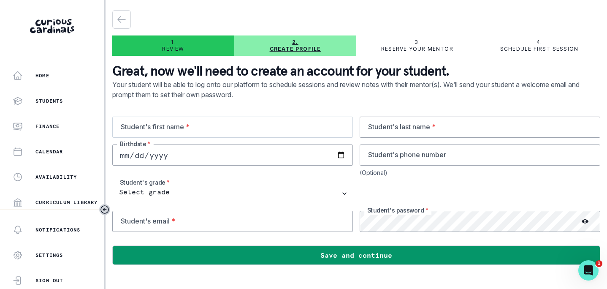  I want to click on p: Your student will be able to log onto our platform to schedule sessions and review notes with the..., so click(356, 98).